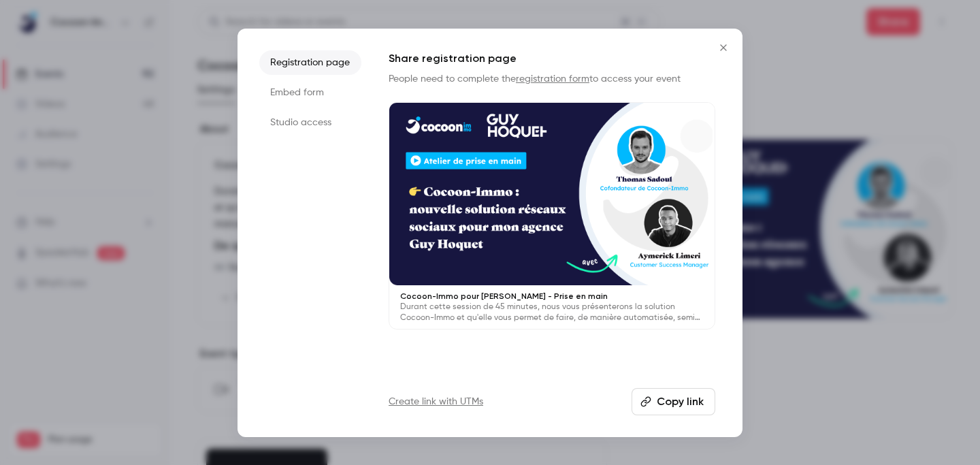 The width and height of the screenshot is (980, 465). What do you see at coordinates (552, 313) in the screenshot?
I see `p: Durant cette session de 45 minutes, nous vous présenterons la solution Cocoon-Immo et qu'elle vou...` at bounding box center [552, 313].